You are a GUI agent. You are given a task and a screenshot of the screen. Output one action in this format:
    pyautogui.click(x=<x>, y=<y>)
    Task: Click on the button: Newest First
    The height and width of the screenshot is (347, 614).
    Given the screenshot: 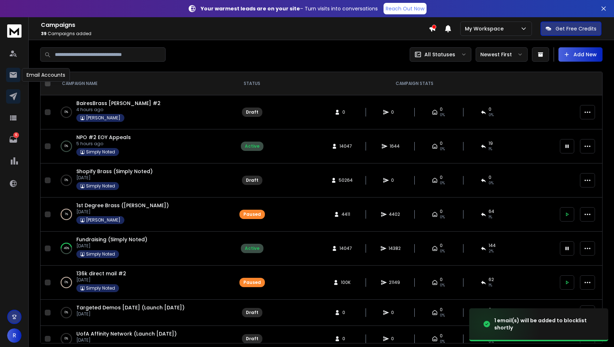 What is the action you would take?
    pyautogui.click(x=501, y=54)
    